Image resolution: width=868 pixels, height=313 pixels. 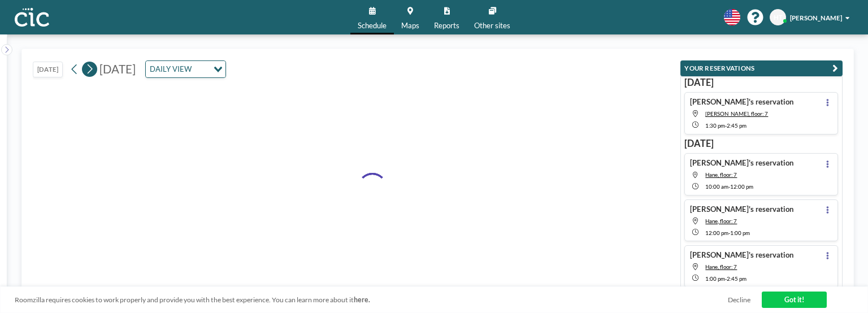 I want to click on span: Schedule, so click(x=371, y=25).